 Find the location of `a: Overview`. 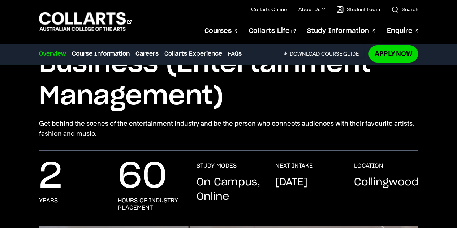

a: Overview is located at coordinates (52, 54).